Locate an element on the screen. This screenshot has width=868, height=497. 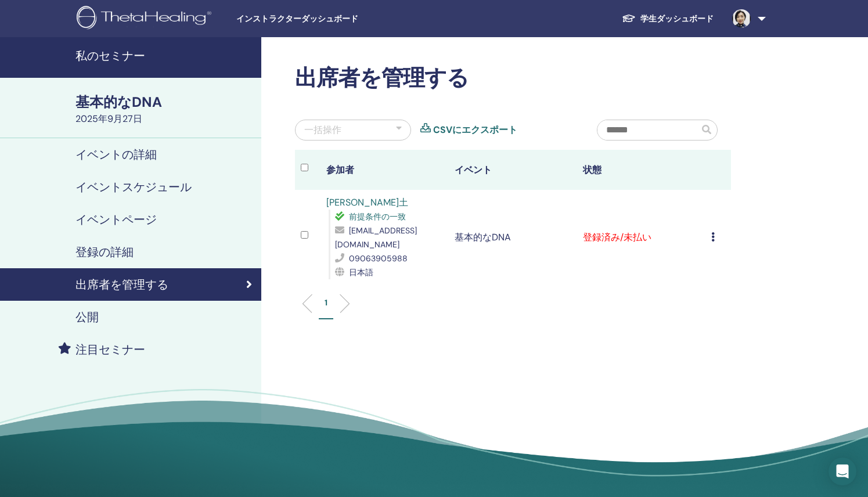
font: CSVにエクスポート is located at coordinates (475, 130).